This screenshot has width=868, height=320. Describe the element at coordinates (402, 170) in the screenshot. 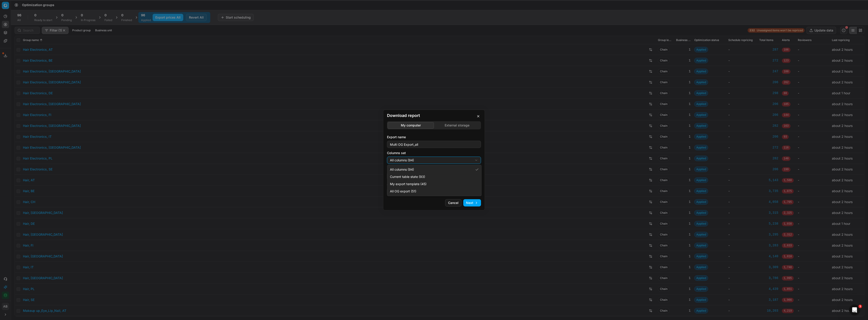

I see `span: All columns (94)` at that location.